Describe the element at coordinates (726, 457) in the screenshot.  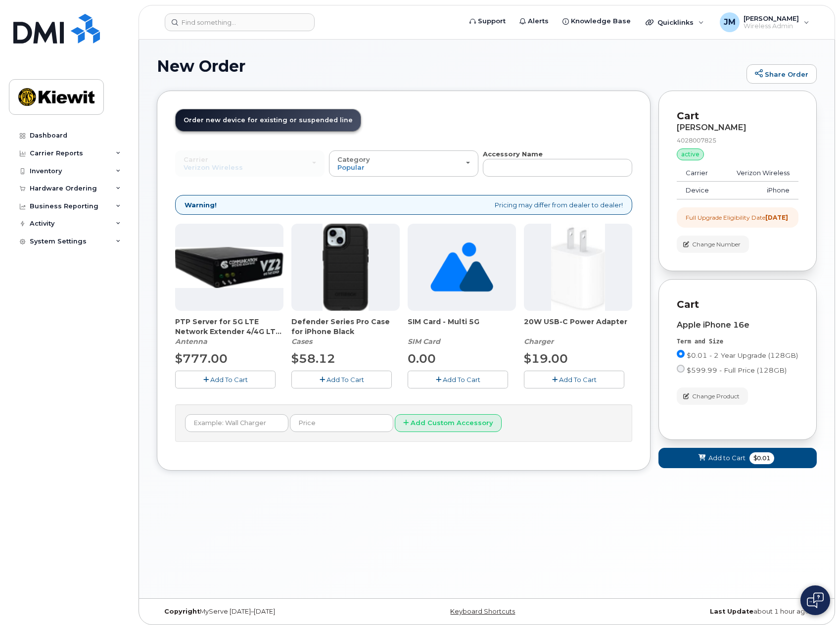
I see `span: Add to Cart` at that location.